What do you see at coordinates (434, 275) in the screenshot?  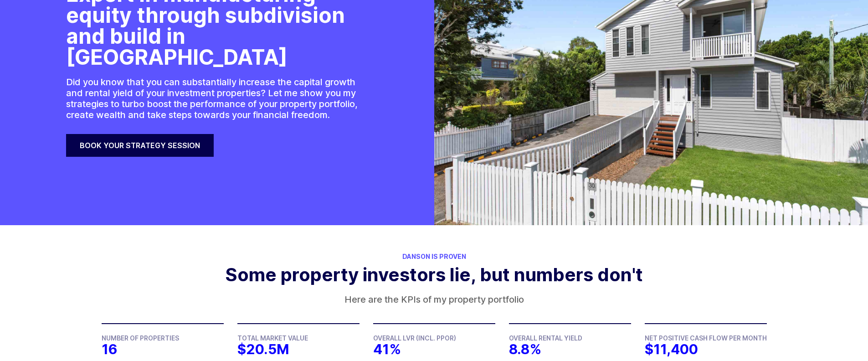 I see `h2: Some property investors lie, but numbers don't` at bounding box center [434, 275].